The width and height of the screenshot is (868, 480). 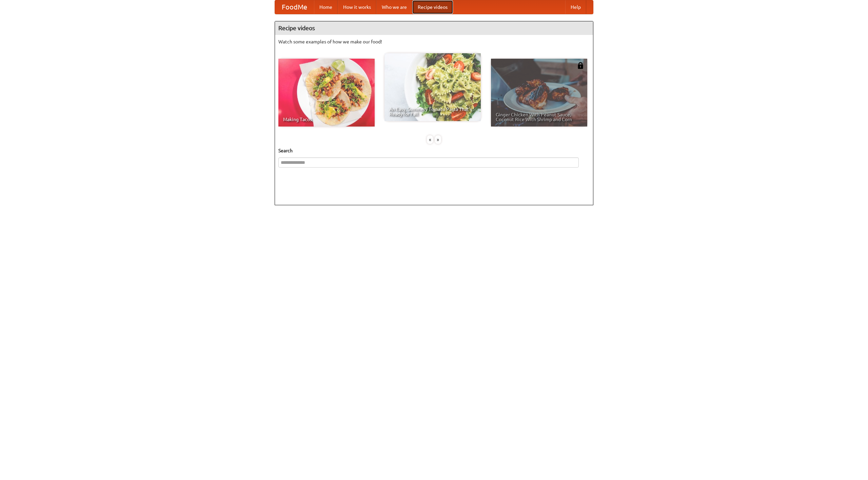 What do you see at coordinates (326, 93) in the screenshot?
I see `a: Making Tacos` at bounding box center [326, 93].